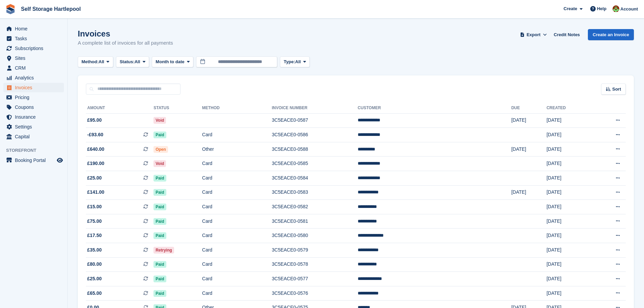 This screenshot has width=644, height=308. I want to click on span: Sort, so click(617, 89).